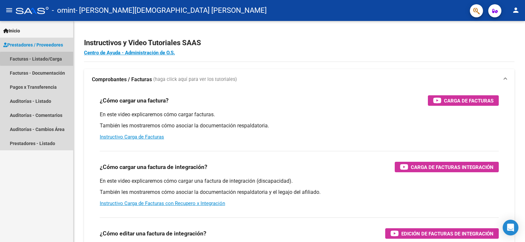  I want to click on mat-icon: person, so click(516, 10).